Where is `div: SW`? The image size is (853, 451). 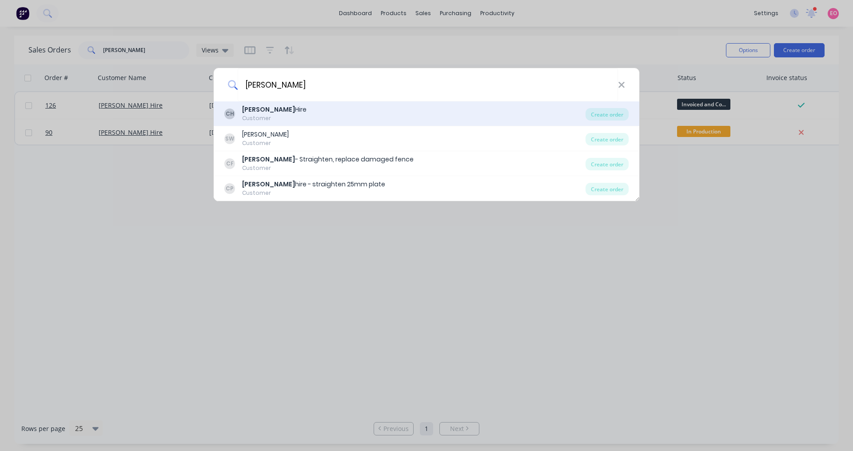 div: SW is located at coordinates (230, 139).